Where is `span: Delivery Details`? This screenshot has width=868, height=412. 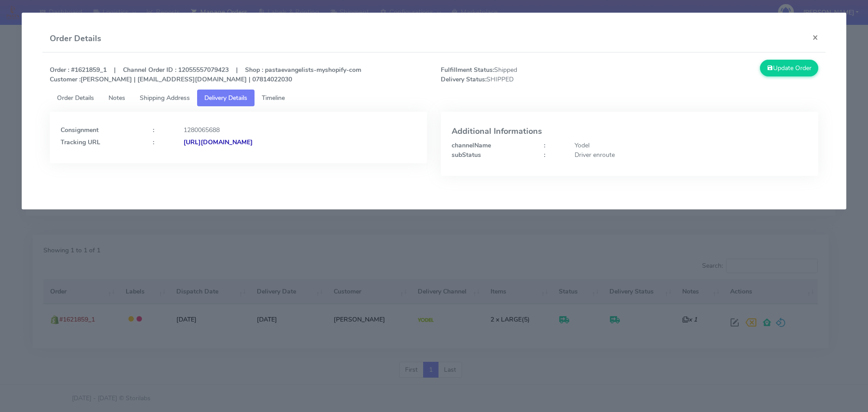 span: Delivery Details is located at coordinates (225, 98).